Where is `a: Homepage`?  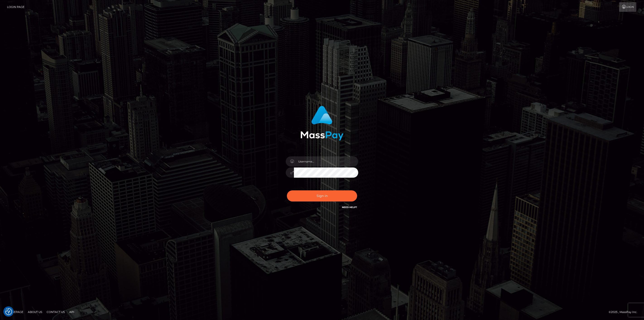
a: Homepage is located at coordinates (15, 311).